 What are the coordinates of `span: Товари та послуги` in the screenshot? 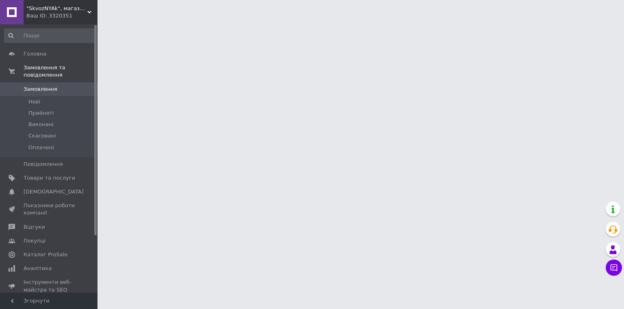 It's located at (49, 178).